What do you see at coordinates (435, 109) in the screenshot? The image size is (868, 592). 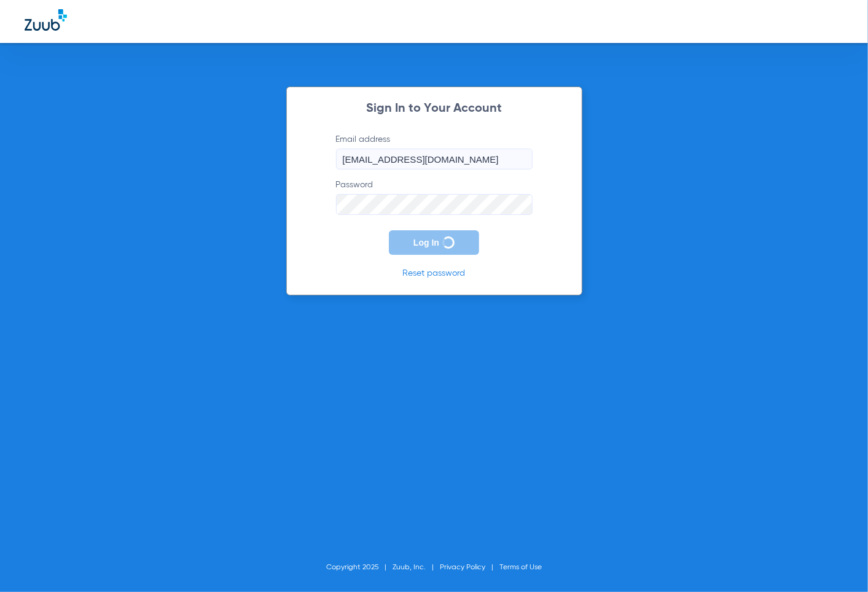 I see `h2: Sign In to Your Account` at bounding box center [435, 109].